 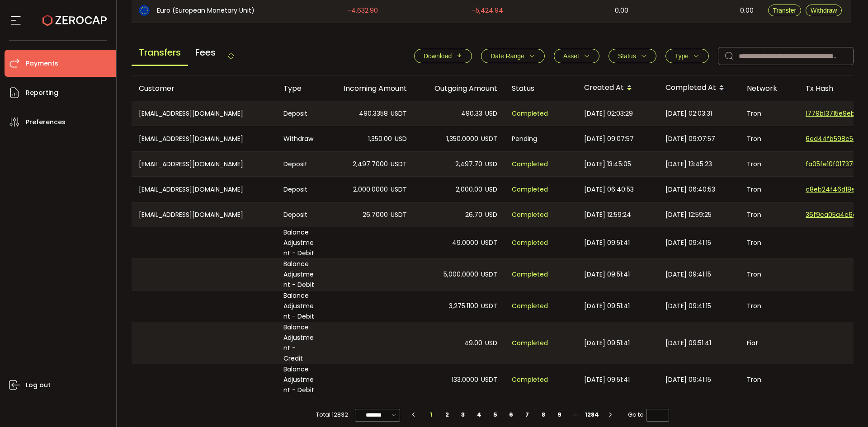 What do you see at coordinates (363, 10) in the screenshot?
I see `span: -4,632.90` at bounding box center [363, 10].